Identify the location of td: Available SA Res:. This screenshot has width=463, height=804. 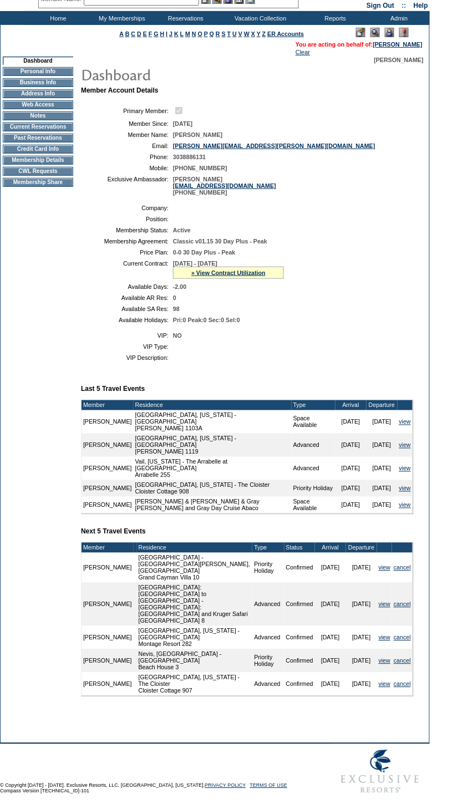
(127, 309).